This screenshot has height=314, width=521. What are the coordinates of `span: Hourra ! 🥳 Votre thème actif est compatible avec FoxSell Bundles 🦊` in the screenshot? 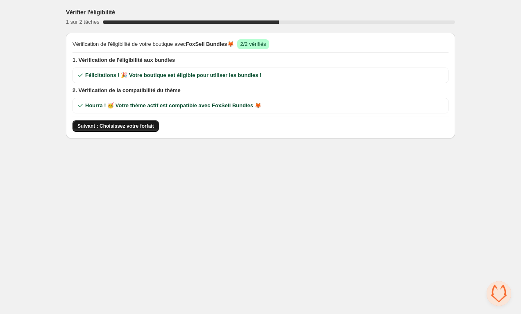 It's located at (173, 106).